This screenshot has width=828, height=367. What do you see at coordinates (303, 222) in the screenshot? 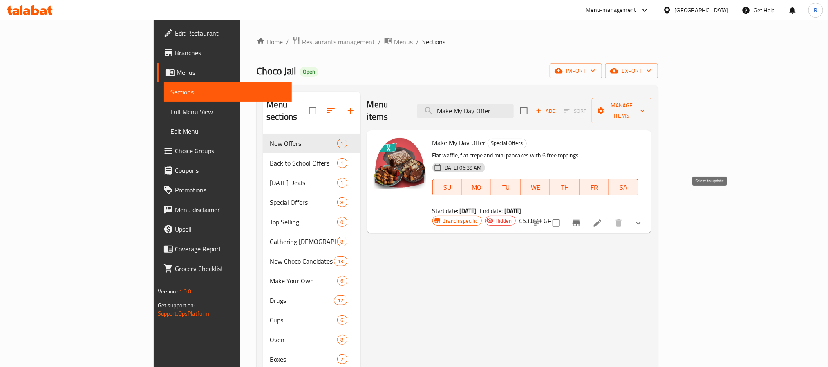
I see `span: Top Selling` at bounding box center [303, 222].